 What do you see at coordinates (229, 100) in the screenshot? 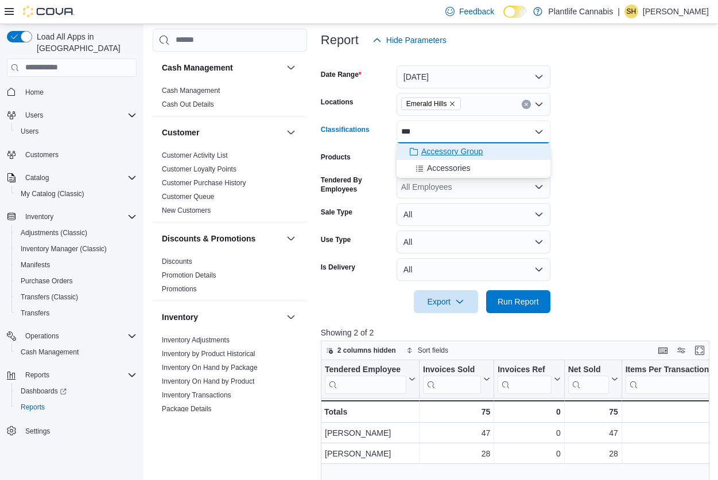
I see `div: Cash Management` at bounding box center [229, 100].